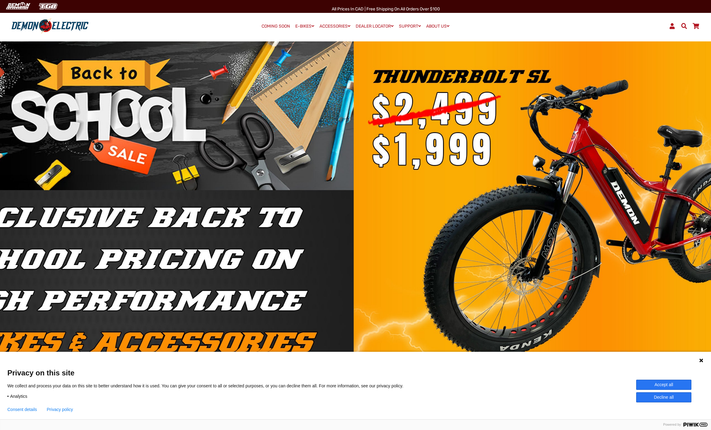 This screenshot has height=430, width=711. Describe the element at coordinates (438, 26) in the screenshot. I see `a: ABOUT US` at that location.